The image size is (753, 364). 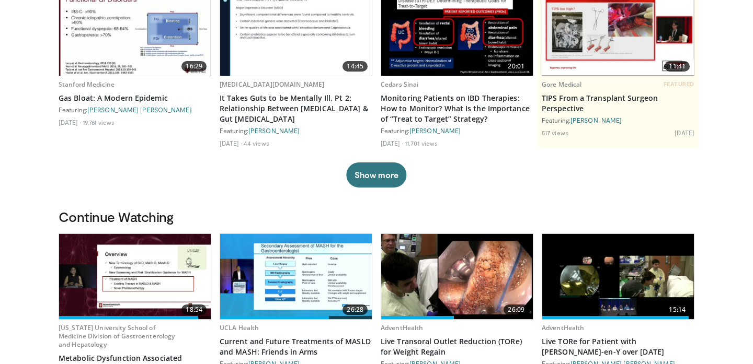 What do you see at coordinates (457, 277) in the screenshot?
I see `a: 26:09` at bounding box center [457, 277].